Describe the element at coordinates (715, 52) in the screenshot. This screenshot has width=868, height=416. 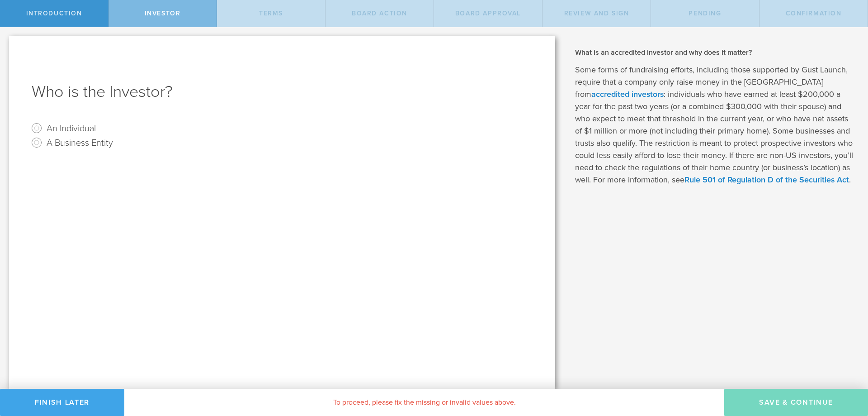
I see `h2: What is an accredited investor and why does it matter?` at that location.